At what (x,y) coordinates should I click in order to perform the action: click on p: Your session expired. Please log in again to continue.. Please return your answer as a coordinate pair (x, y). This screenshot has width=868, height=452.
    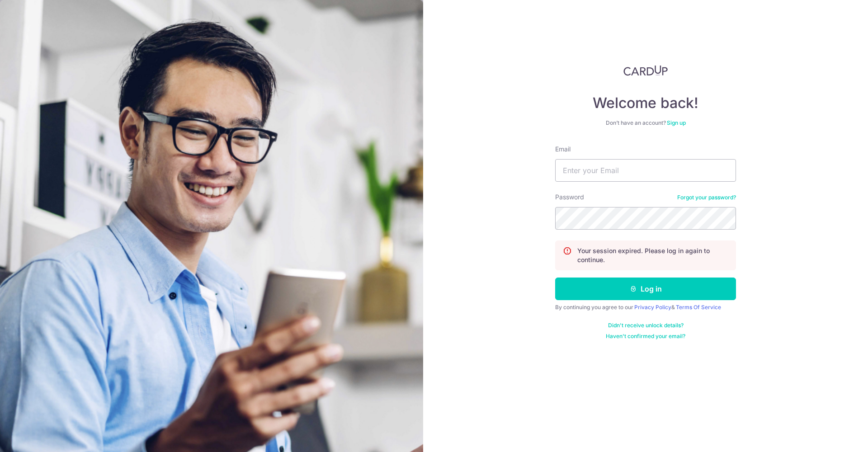
    Looking at the image, I should click on (653, 255).